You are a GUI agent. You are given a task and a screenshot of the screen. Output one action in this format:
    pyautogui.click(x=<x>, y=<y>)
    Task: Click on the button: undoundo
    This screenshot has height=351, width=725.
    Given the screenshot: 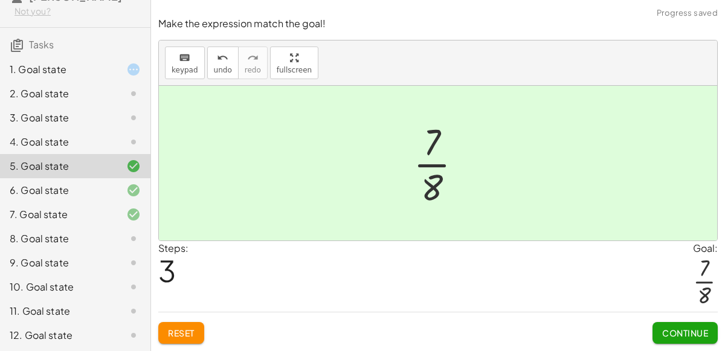 What is the action you would take?
    pyautogui.click(x=223, y=63)
    